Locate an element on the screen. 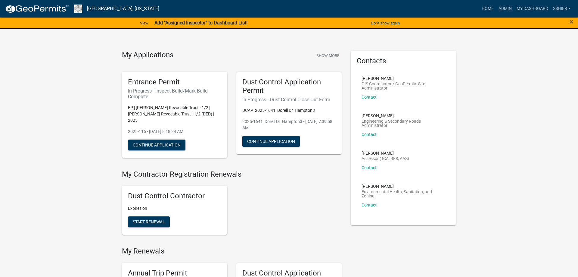  button: Start Renewal is located at coordinates (149, 222).